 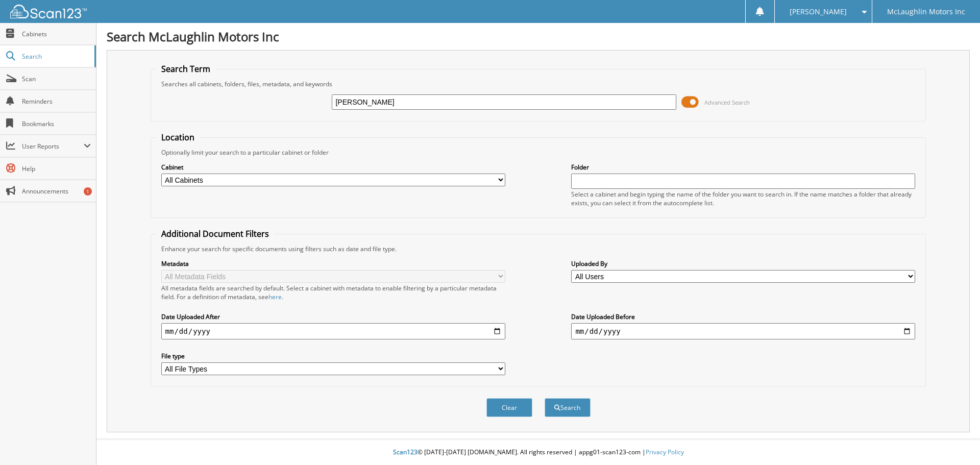 What do you see at coordinates (56, 78) in the screenshot?
I see `span: Scan` at bounding box center [56, 78].